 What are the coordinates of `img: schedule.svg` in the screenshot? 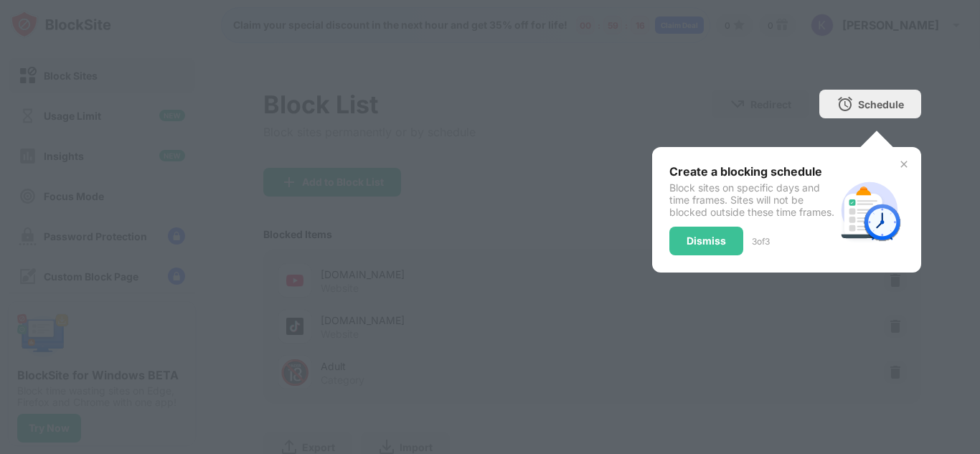 It's located at (869, 210).